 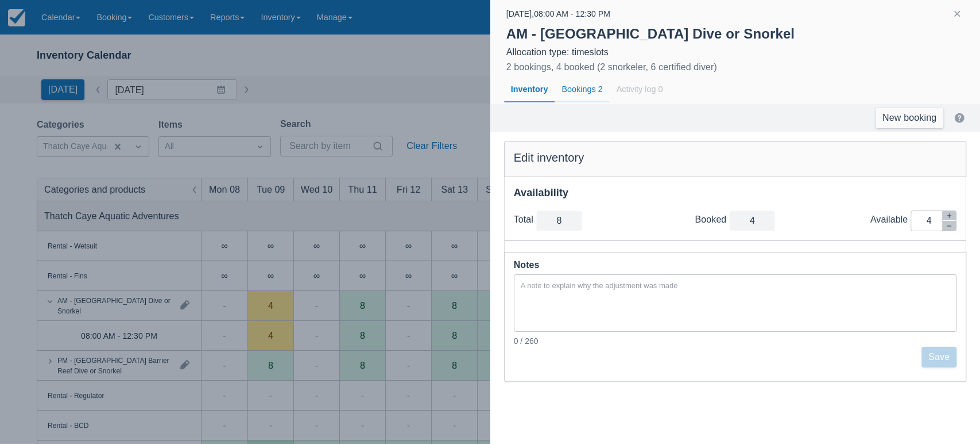 I want to click on a: New booking, so click(x=909, y=118).